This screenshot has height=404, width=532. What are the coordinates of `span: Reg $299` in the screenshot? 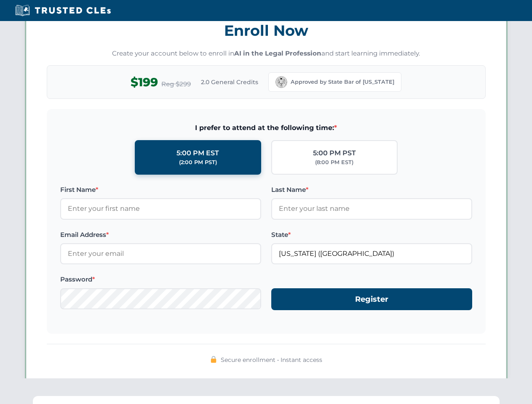 It's located at (176, 84).